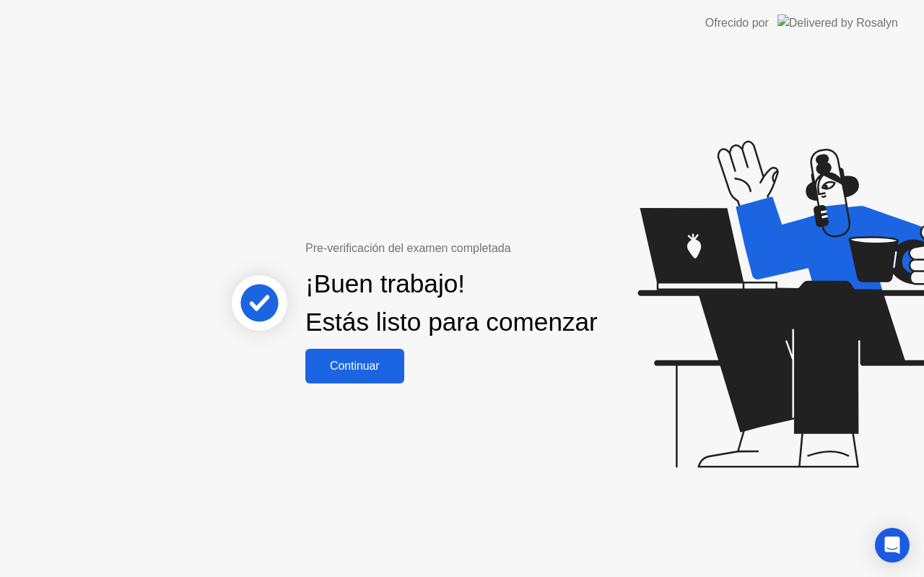  What do you see at coordinates (355, 366) in the screenshot?
I see `button: Continuar` at bounding box center [355, 366].